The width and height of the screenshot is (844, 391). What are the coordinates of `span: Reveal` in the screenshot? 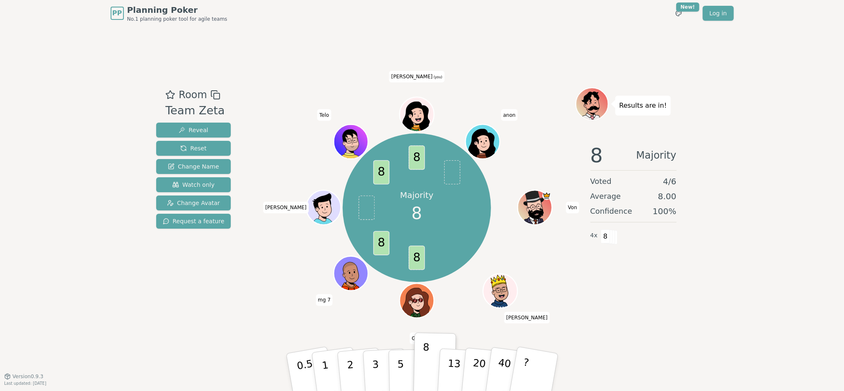 It's located at (193, 130).